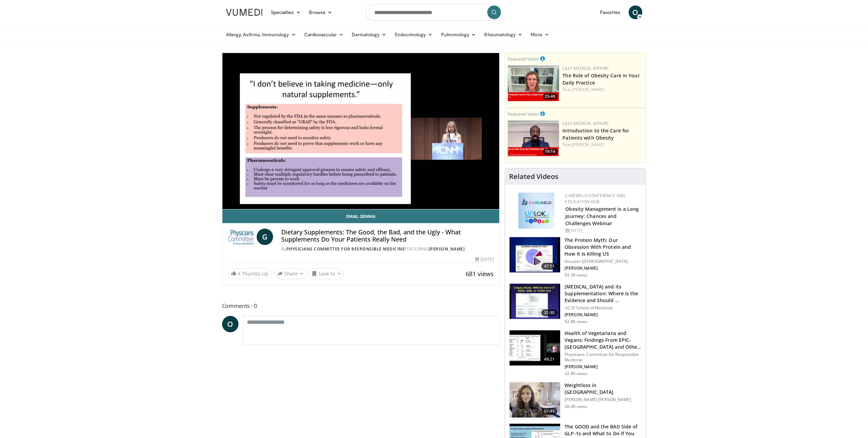 This screenshot has width=868, height=438. I want to click on a: Browse, so click(320, 12).